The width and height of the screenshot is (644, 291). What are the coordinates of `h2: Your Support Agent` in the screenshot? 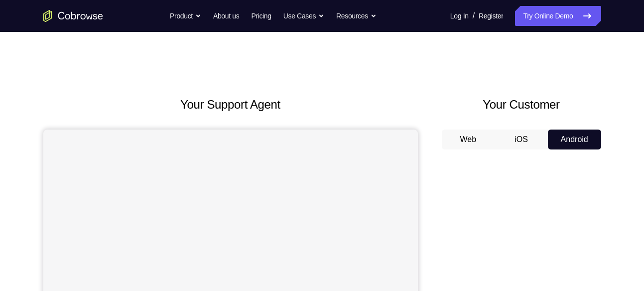 It's located at (230, 105).